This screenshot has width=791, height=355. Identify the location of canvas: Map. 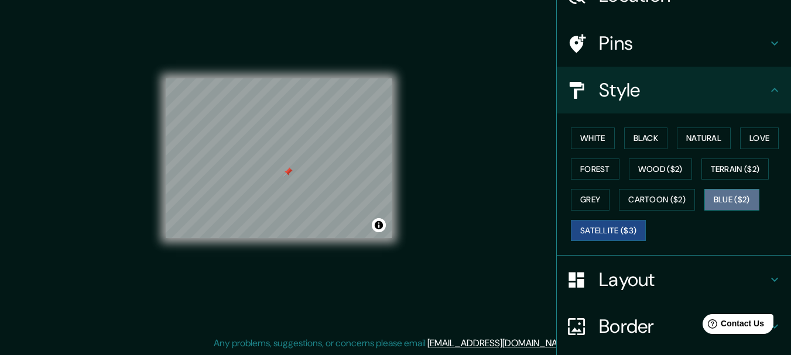
(279, 158).